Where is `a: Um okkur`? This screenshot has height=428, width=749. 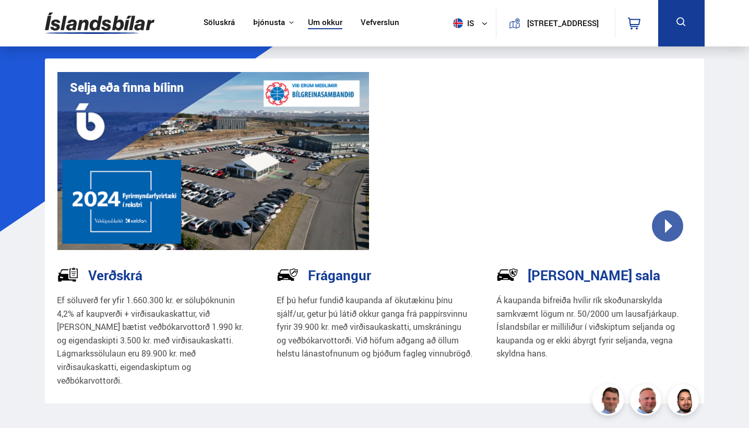
a: Um okkur is located at coordinates (325, 23).